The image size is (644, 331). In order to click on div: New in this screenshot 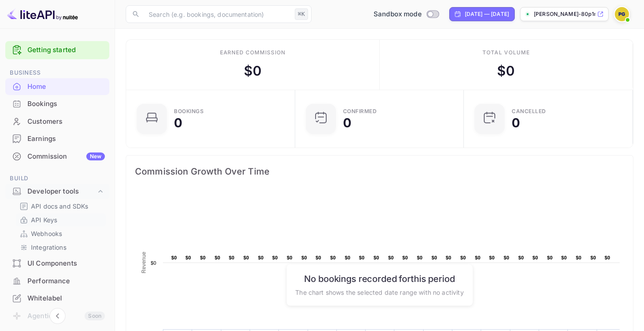, I will do `click(96, 156)`.